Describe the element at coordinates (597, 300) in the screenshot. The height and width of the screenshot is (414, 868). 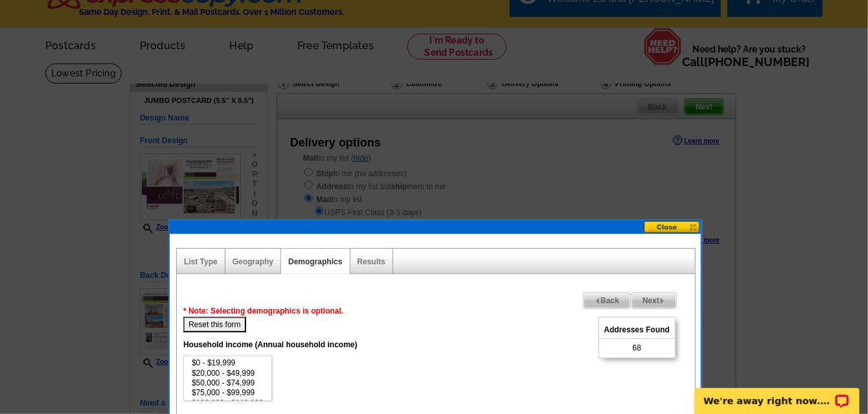
I see `img: button-prev-arrow-gray.png` at that location.